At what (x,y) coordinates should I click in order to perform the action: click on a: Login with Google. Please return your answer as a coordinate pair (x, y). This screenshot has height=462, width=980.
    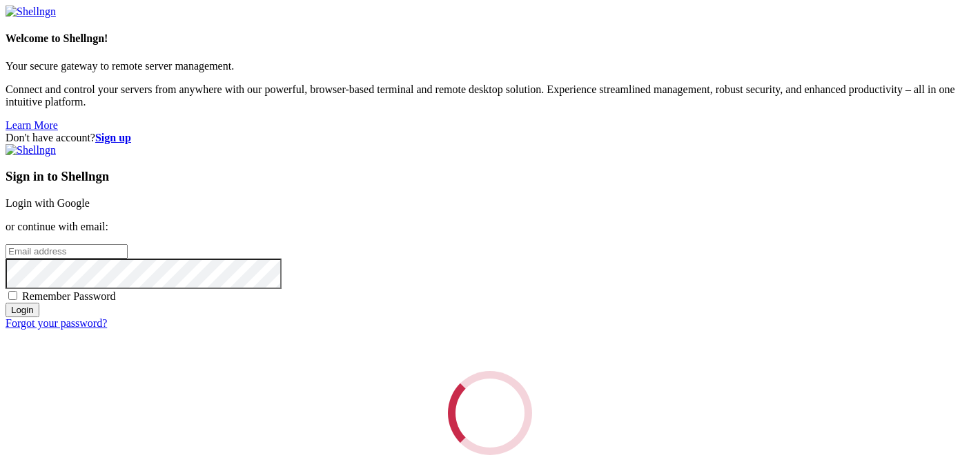
    Looking at the image, I should click on (47, 203).